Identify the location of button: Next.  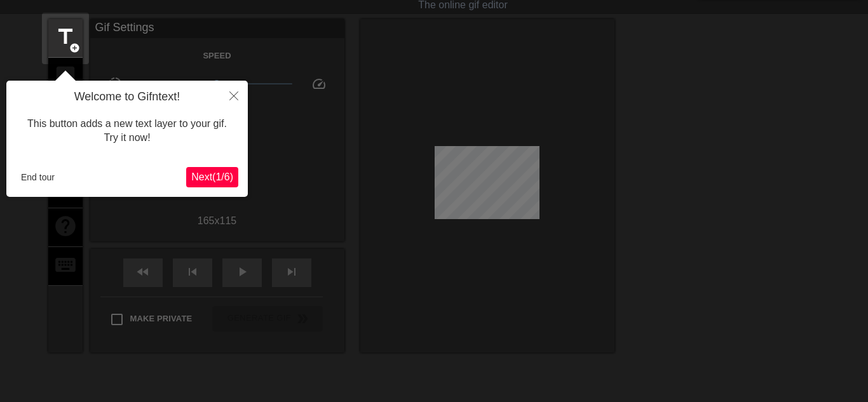
(212, 177).